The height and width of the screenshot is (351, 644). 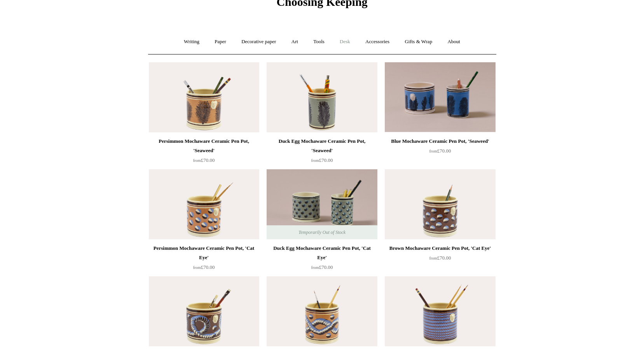 I want to click on img: Blue Mochaware Ceramic Pen Pot, 'Seaweed', so click(x=440, y=97).